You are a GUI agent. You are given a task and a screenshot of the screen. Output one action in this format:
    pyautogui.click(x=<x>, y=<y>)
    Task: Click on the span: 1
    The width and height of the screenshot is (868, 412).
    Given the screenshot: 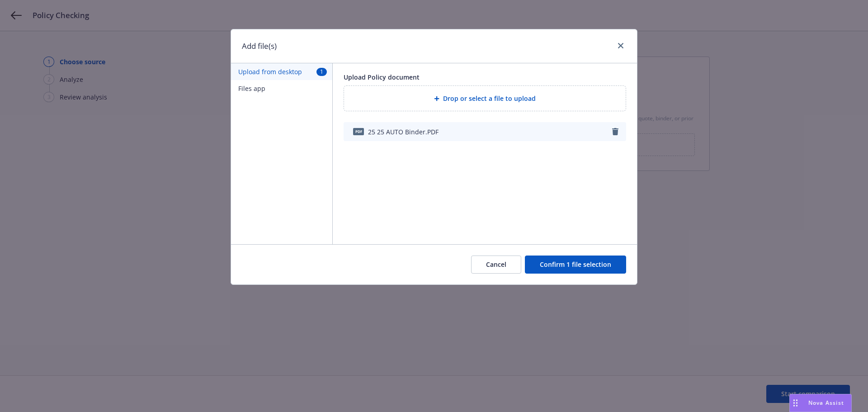 What is the action you would take?
    pyautogui.click(x=322, y=72)
    